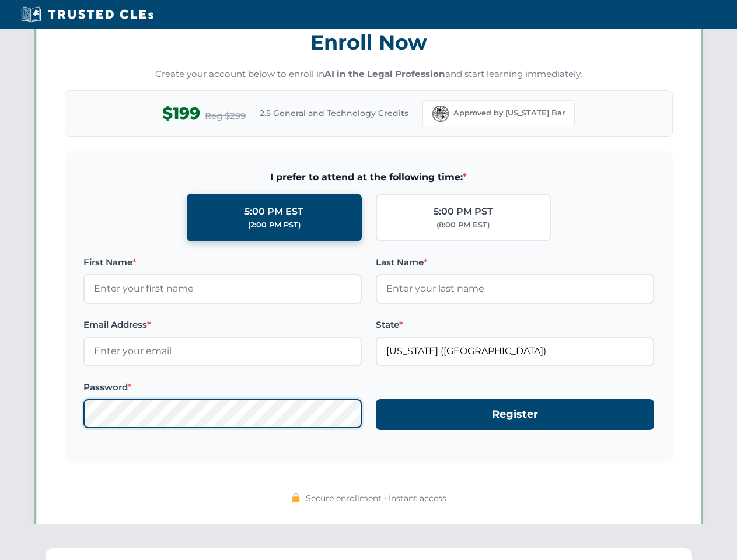  Describe the element at coordinates (369, 74) in the screenshot. I see `p: Create your account below to enroll in and start learning immediately.` at that location.